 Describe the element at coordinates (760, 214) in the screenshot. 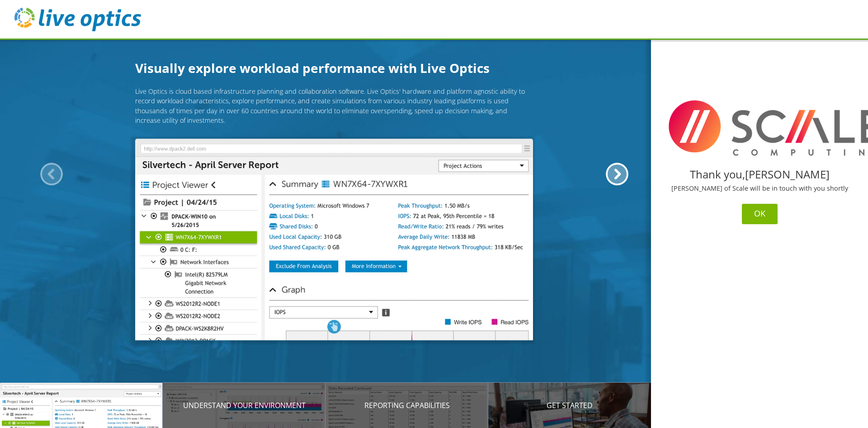

I see `button: OK` at that location.